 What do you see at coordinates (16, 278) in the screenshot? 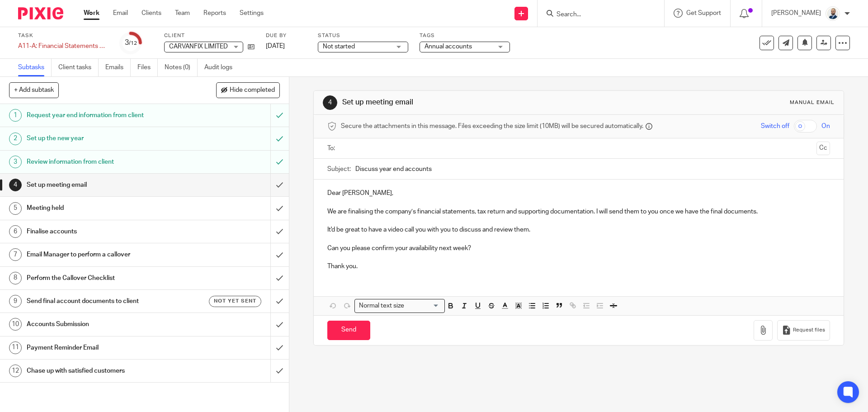
I see `div: 8` at bounding box center [16, 278].